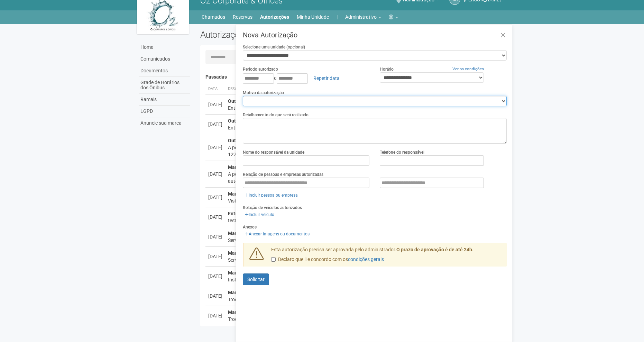 This screenshot has height=342, width=644. What do you see at coordinates (271, 195) in the screenshot?
I see `a: Incluir pessoa ou empresa` at bounding box center [271, 195].